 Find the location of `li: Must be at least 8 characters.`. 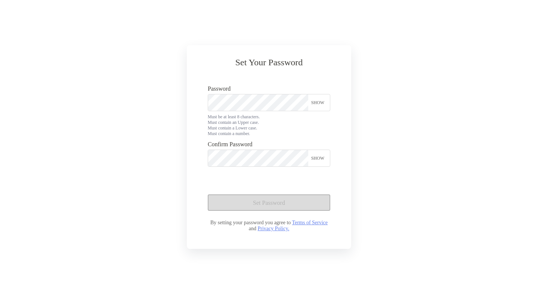

li: Must be at least 8 characters. is located at coordinates (269, 117).